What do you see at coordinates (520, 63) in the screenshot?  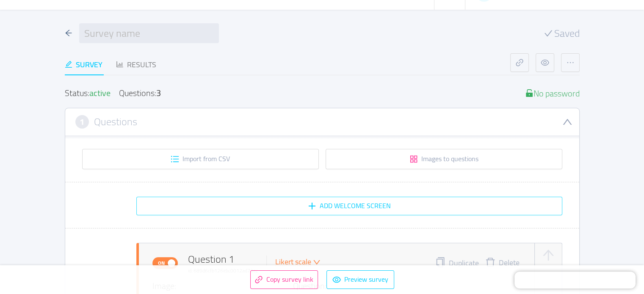 I see `button: icon: link` at bounding box center [520, 63].